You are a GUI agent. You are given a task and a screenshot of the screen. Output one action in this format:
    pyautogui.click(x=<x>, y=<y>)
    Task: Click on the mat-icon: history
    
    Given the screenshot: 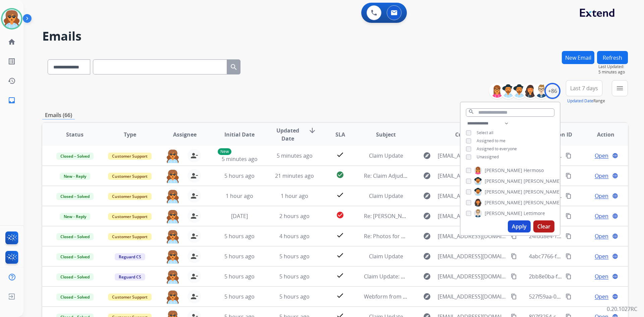 What is the action you would take?
    pyautogui.click(x=12, y=81)
    